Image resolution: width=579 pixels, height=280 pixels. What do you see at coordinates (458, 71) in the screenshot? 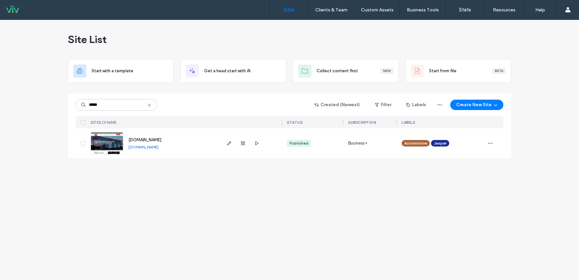
I see `div: Start from fileBeta` at bounding box center [458, 71].